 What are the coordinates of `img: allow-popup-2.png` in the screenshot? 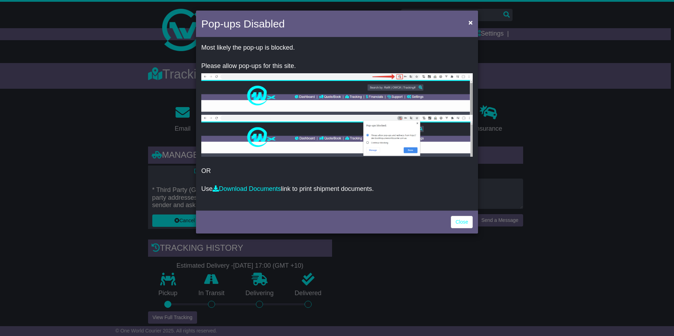 It's located at (337, 136).